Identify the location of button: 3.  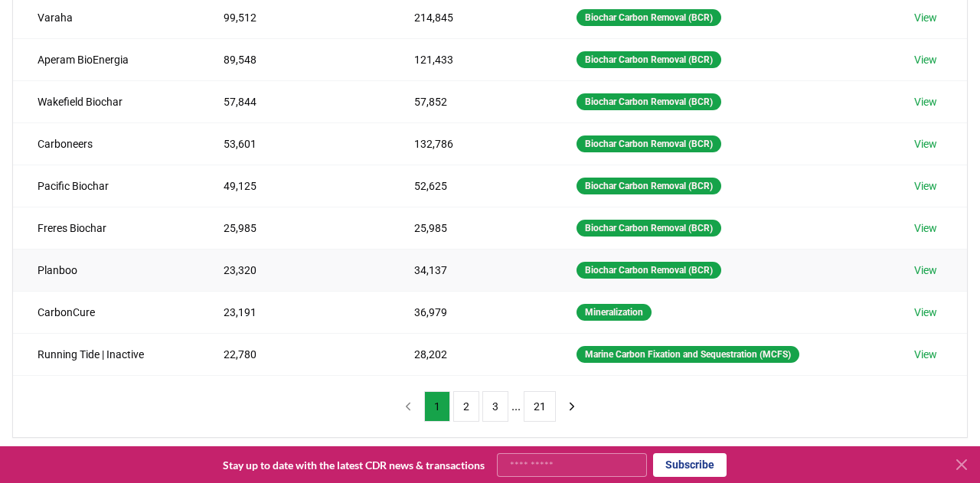
(495, 407).